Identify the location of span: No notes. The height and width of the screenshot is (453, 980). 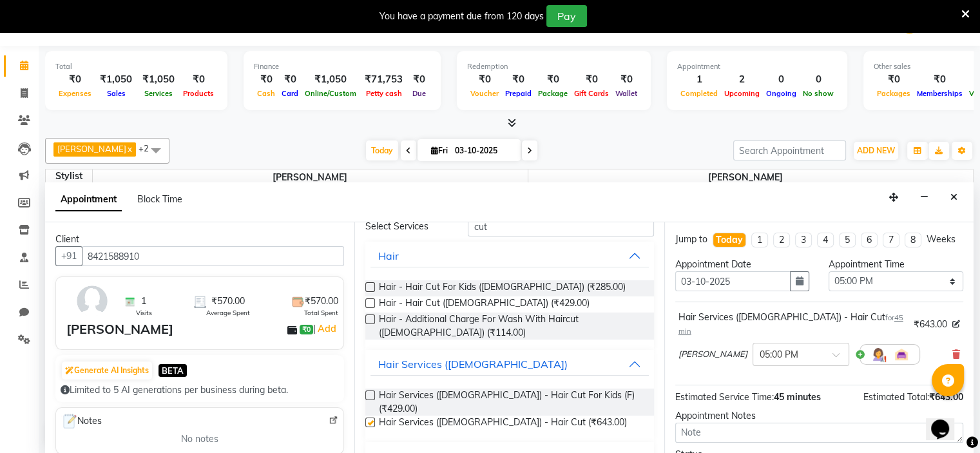
(200, 439).